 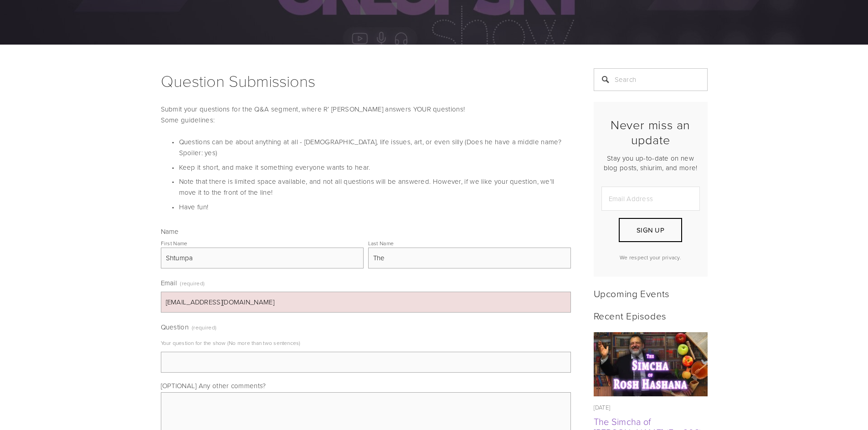 I want to click on p: Have fun!, so click(x=375, y=207).